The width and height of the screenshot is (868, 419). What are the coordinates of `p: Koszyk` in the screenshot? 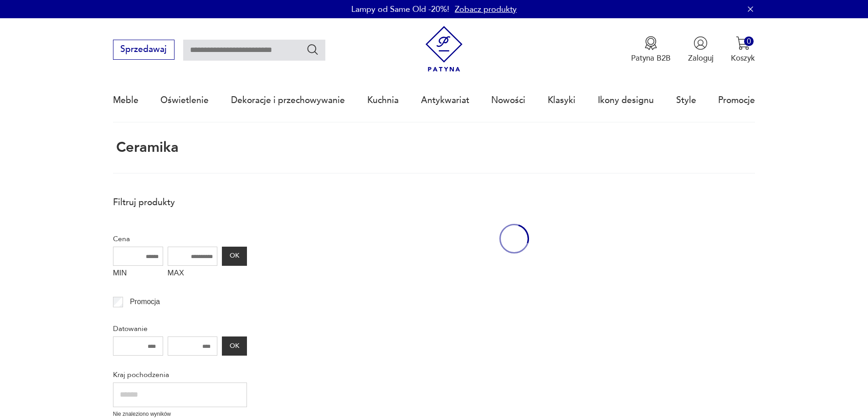 It's located at (743, 58).